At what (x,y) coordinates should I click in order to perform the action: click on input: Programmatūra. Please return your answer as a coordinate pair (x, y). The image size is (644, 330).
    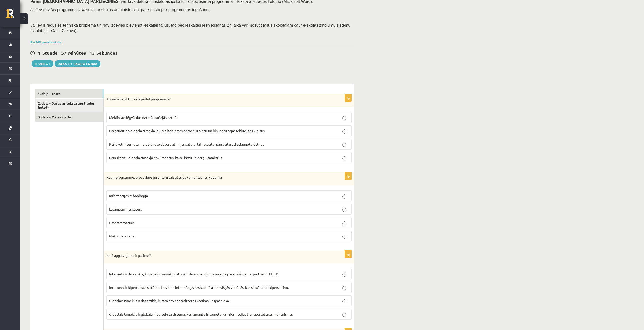
    Looking at the image, I should click on (344, 223).